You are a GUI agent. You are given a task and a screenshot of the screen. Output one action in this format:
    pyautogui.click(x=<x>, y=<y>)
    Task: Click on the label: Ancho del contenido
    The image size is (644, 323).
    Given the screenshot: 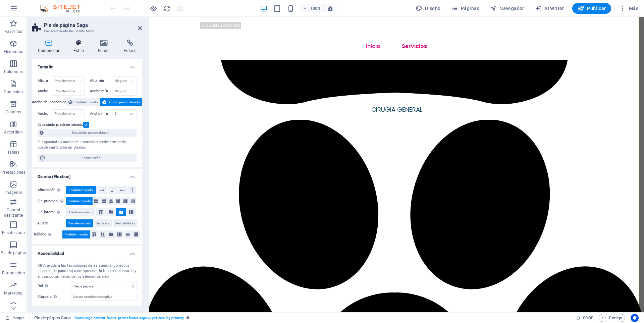 What is the action you would take?
    pyautogui.click(x=50, y=102)
    